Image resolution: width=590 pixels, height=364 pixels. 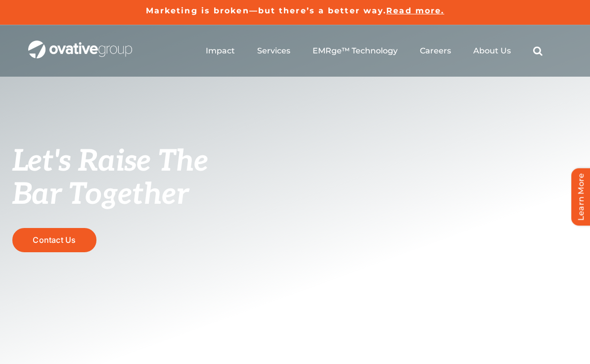 I want to click on nav: Menu, so click(x=374, y=51).